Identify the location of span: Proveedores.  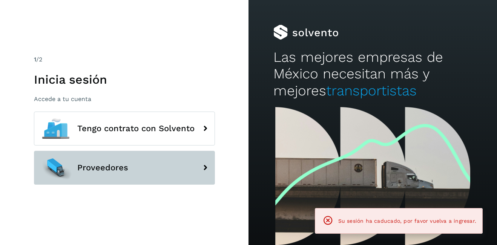
(103, 168).